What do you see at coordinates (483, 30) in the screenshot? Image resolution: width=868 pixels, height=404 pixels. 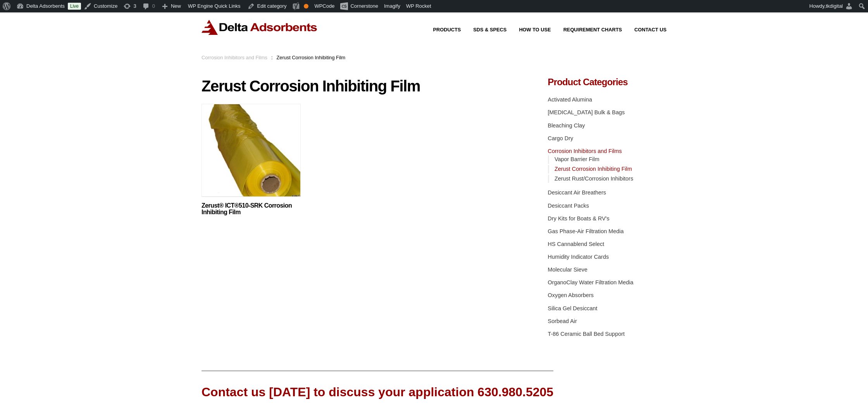 I see `a: SDS & SPECS` at bounding box center [483, 30].